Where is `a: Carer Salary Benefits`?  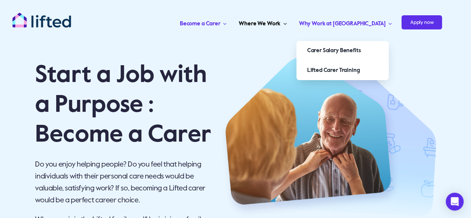
a: Carer Salary Benefits is located at coordinates (342, 51).